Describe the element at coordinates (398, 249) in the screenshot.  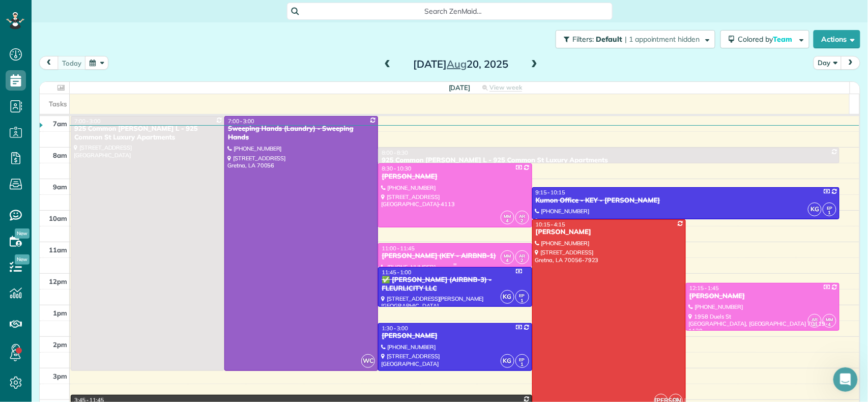
I see `span: 11:00 - 11:45` at that location.